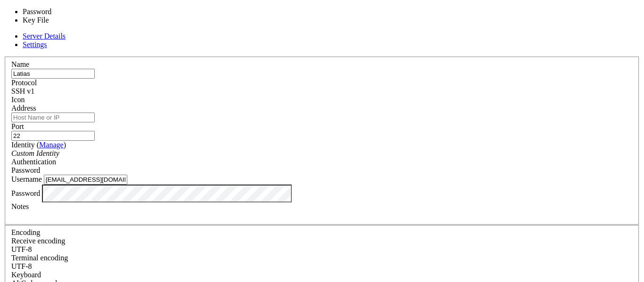 Image resolution: width=644 pixels, height=282 pixels. What do you see at coordinates (24, 83) in the screenshot?
I see `label: Protocol` at bounding box center [24, 83].